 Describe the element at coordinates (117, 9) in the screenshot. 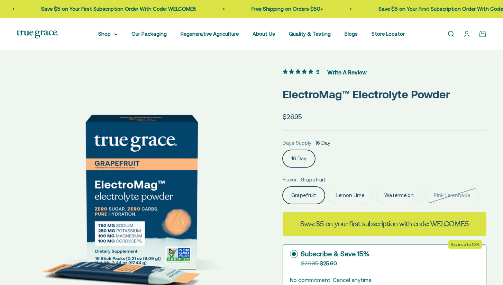

I see `p: Save $5 on Your First Subscription Order With Code: WELCOME5` at that location.